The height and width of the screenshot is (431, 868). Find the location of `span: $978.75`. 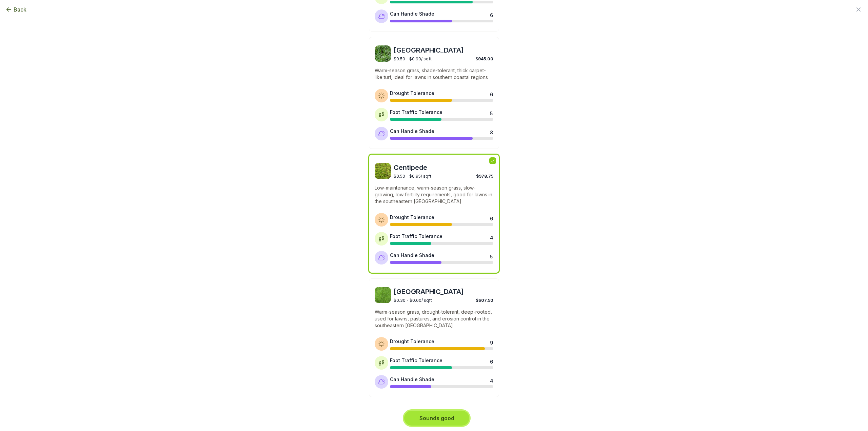

span: $978.75 is located at coordinates (484, 176).